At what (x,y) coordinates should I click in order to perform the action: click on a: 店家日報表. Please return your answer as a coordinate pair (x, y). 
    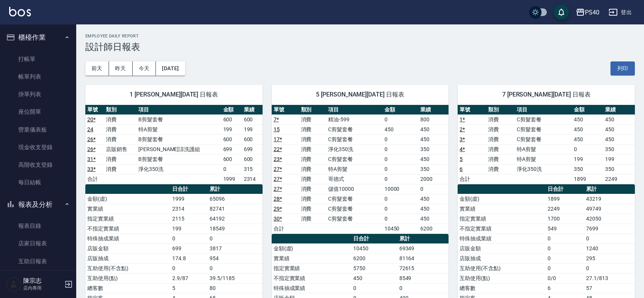
    Looking at the image, I should click on (38, 243).